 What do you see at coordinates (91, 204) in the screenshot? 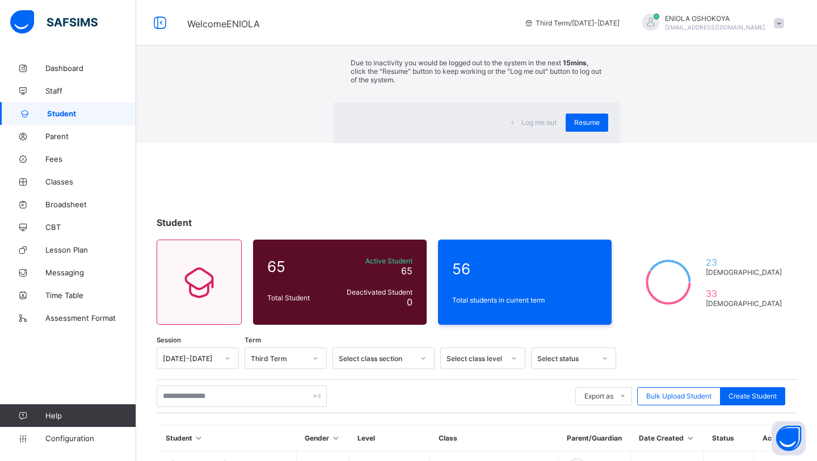
I see `span: Broadsheet` at bounding box center [91, 204].